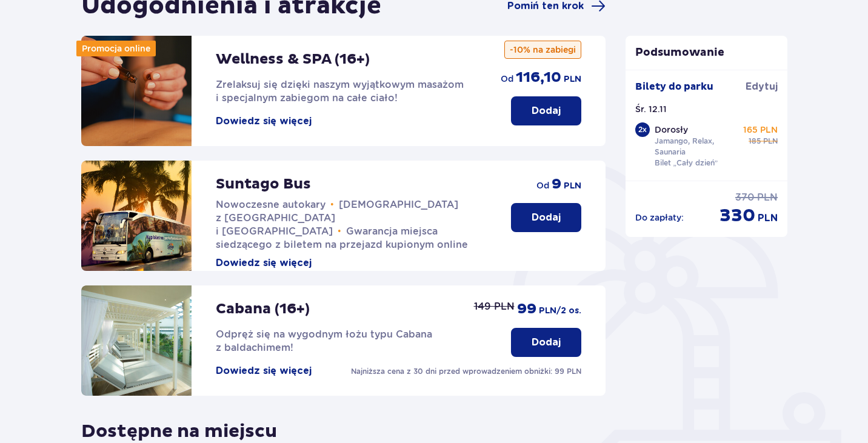 The height and width of the screenshot is (443, 868). What do you see at coordinates (466, 371) in the screenshot?
I see `p: Najniższa cena z 30 dni przed wprowadzeniem obniżki: 99 PLN` at bounding box center [466, 371].